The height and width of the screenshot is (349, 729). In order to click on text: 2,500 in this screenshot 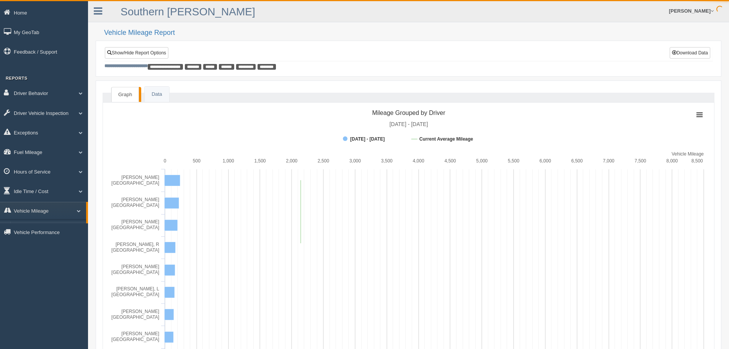, I will do `click(323, 161)`.